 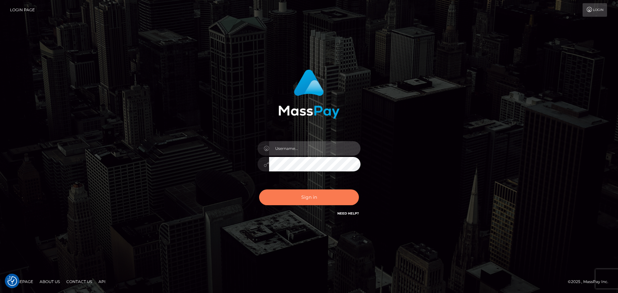 I want to click on button: Sign in, so click(x=309, y=197).